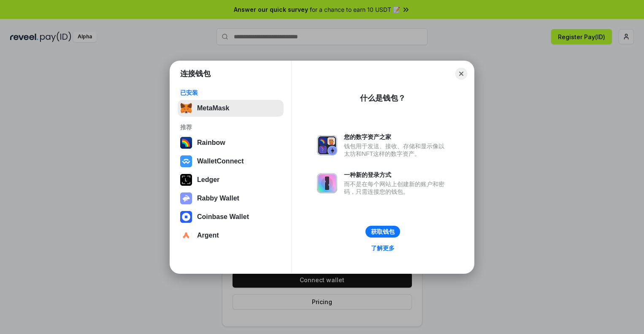 Image resolution: width=644 pixels, height=334 pixels. Describe the element at coordinates (396, 188) in the screenshot. I see `div: 而不是在每个网站上创建新的账户和密码，只需连接您的钱包。` at that location.